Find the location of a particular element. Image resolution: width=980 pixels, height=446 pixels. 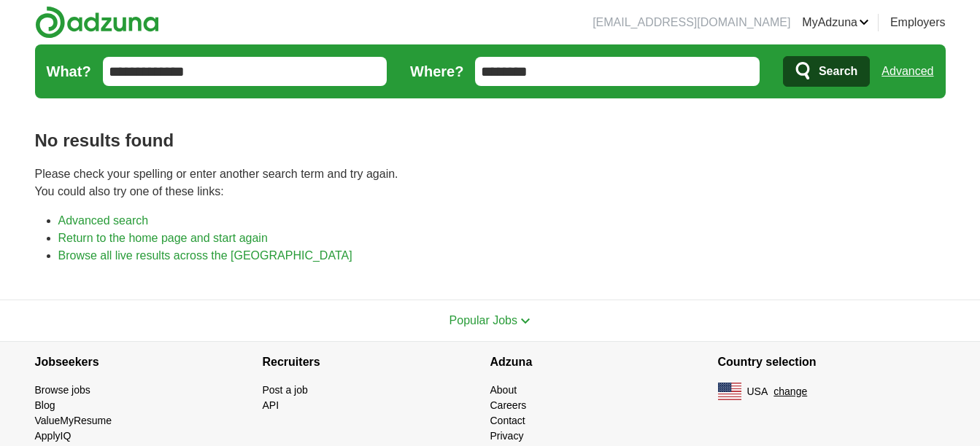

label: What? is located at coordinates (69, 71).